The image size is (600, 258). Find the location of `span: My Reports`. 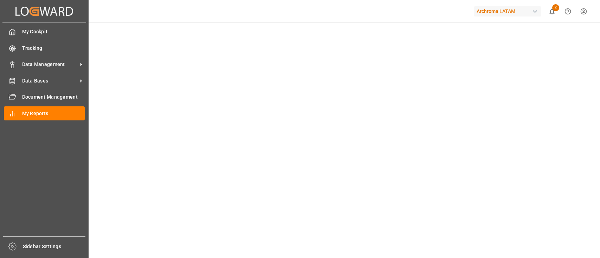

span: My Reports is located at coordinates (53, 114).